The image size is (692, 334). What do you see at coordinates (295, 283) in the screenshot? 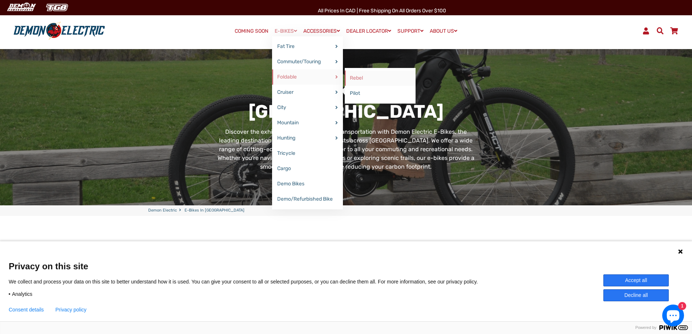
I see `a: Trinity Foldable E-Trike` at bounding box center [295, 283].